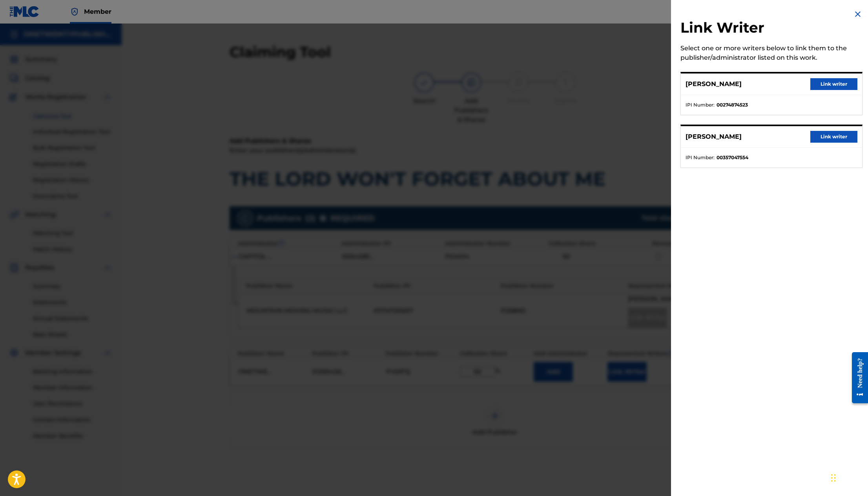  Describe the element at coordinates (833, 478) in the screenshot. I see `div: Drag` at that location.